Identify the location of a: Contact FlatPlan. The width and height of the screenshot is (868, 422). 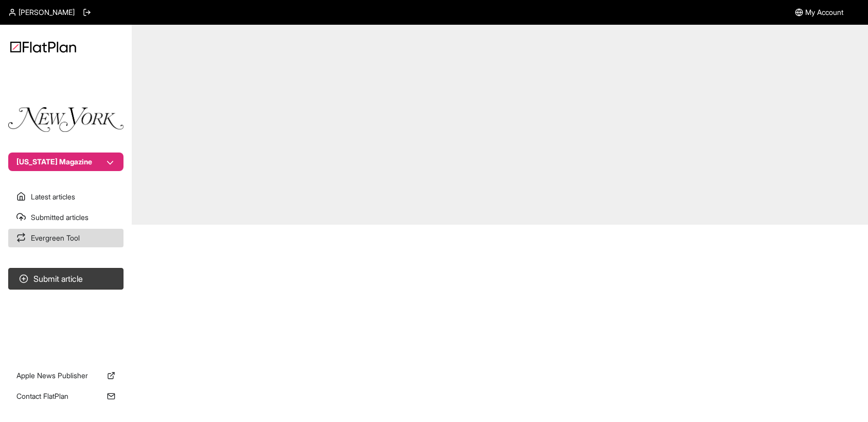
(66, 396).